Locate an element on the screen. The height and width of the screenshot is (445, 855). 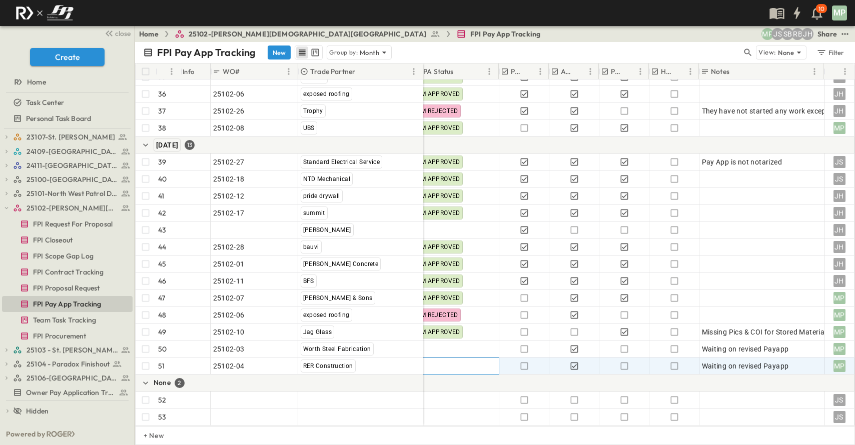
div: 25102-Christ The Redeemer Anglican Churchtest is located at coordinates (67, 208).